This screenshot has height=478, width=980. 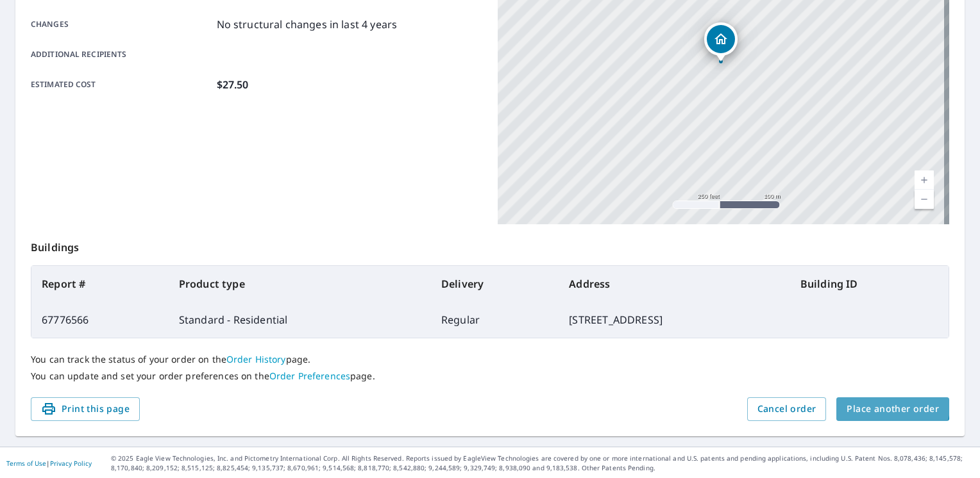 What do you see at coordinates (100, 320) in the screenshot?
I see `td: 67776566` at bounding box center [100, 320].